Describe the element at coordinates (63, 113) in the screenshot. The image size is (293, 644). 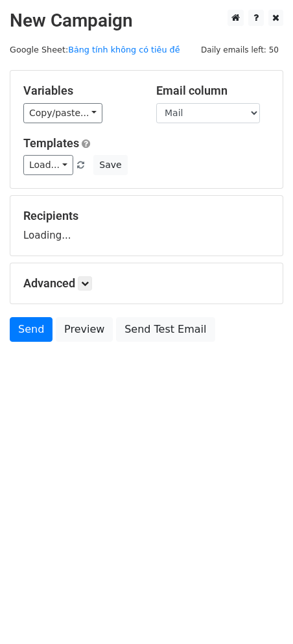
I see `a: Copy/paste...` at that location.